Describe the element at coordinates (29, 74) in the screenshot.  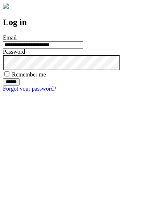
I see `label: Remember me` at that location.